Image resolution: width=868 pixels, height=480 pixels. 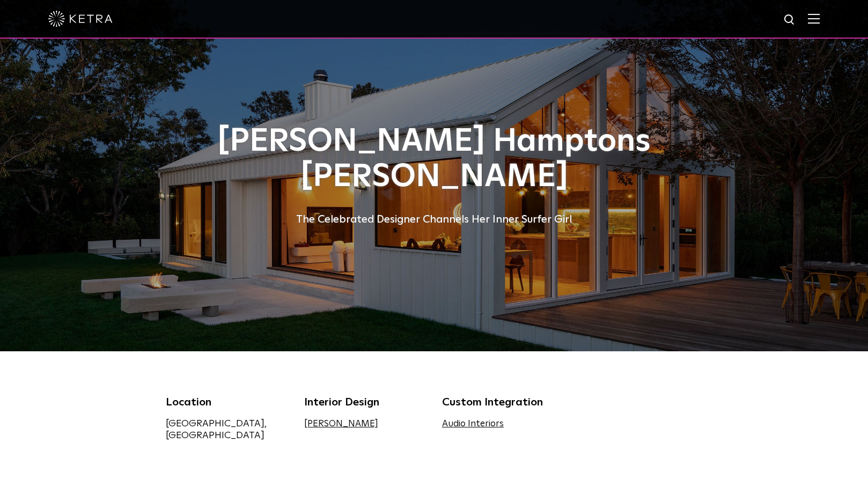 What do you see at coordinates (790, 20) in the screenshot?
I see `img: search icon` at bounding box center [790, 20].